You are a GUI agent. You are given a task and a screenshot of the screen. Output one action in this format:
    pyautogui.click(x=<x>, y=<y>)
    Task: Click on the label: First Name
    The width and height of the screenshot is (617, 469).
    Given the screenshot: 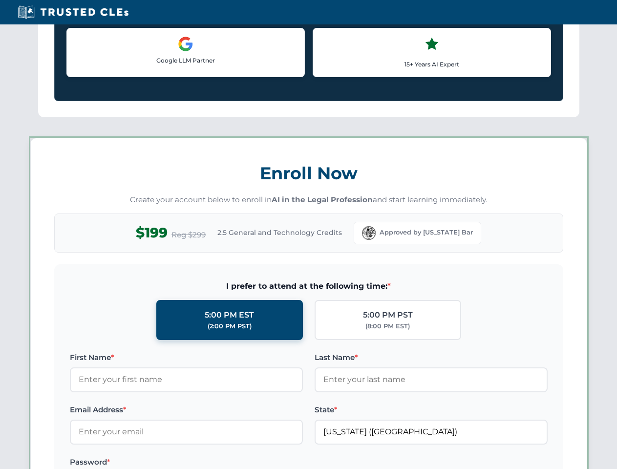 What is the action you would take?
    pyautogui.click(x=186, y=357)
    